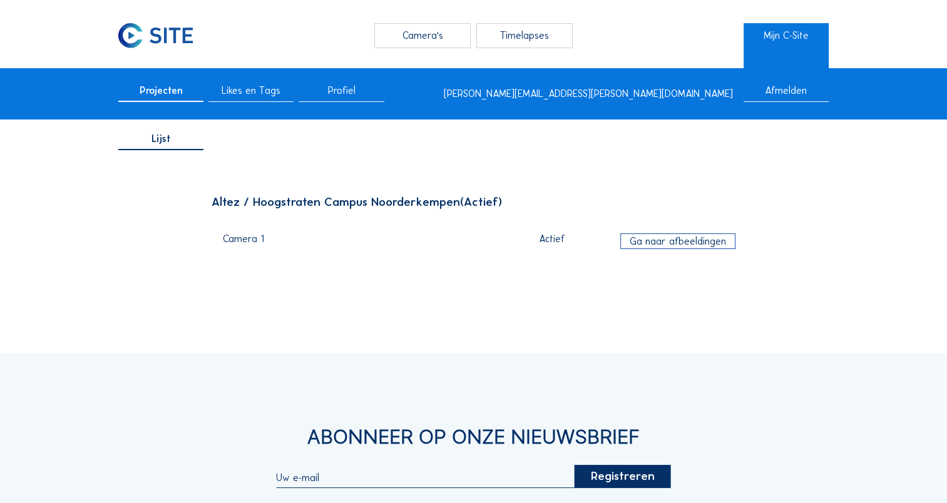  I want to click on div: Actief, so click(552, 239).